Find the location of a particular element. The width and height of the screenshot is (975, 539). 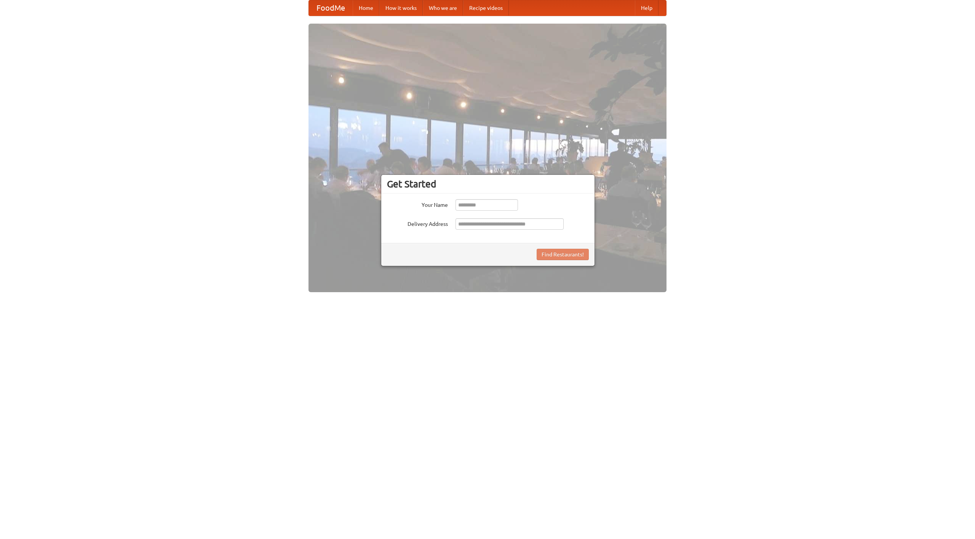

a: Who we are is located at coordinates (443, 8).